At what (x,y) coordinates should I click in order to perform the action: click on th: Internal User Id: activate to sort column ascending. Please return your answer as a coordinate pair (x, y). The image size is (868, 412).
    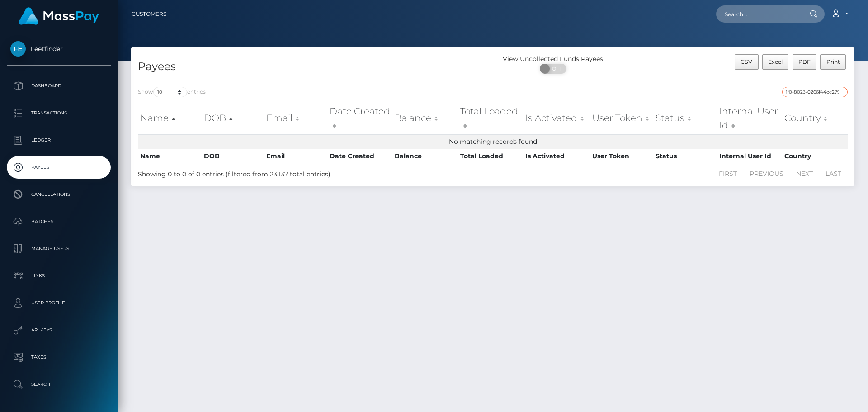
    Looking at the image, I should click on (750, 118).